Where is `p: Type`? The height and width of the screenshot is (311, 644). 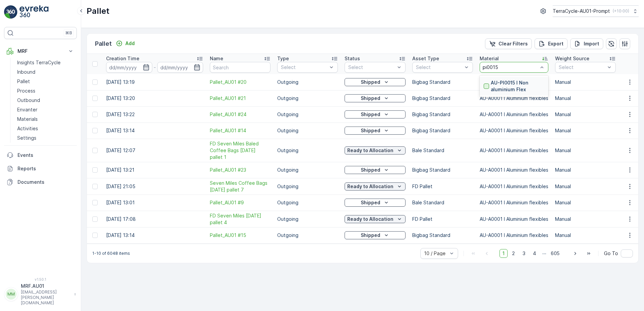
p: Type is located at coordinates (283, 59).